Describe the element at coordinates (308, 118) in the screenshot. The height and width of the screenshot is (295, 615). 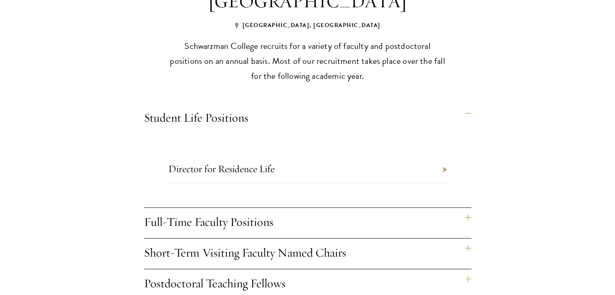
I see `h4: Student Life Positions` at that location.